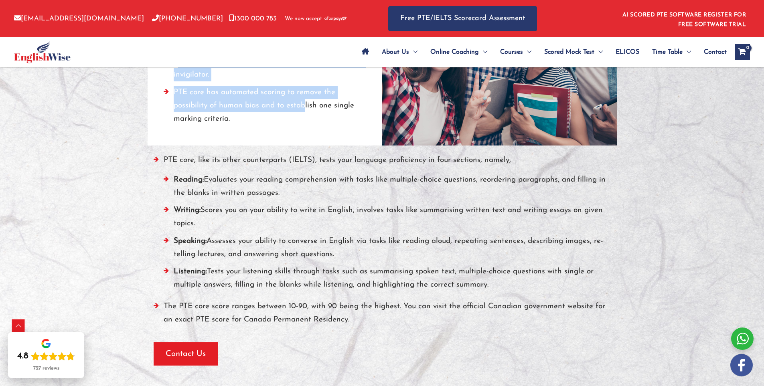 Image resolution: width=764 pixels, height=386 pixels. What do you see at coordinates (335, 18) in the screenshot?
I see `img: Afterpay-Logo` at bounding box center [335, 18].